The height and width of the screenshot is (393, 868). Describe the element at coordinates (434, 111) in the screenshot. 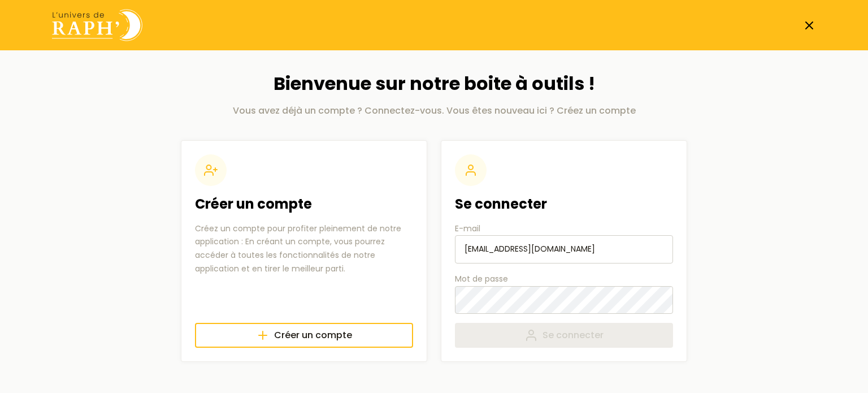

I see `p: Vous avez déjà un compte ? Connectez-vous. Vous êtes nouveau ici ? Créez un compte` at that location.